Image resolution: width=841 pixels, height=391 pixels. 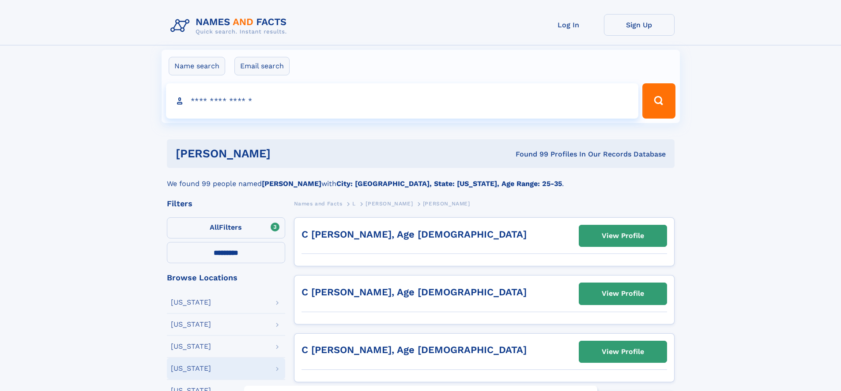 What do you see at coordinates (214, 227) in the screenshot?
I see `span: All` at bounding box center [214, 227].